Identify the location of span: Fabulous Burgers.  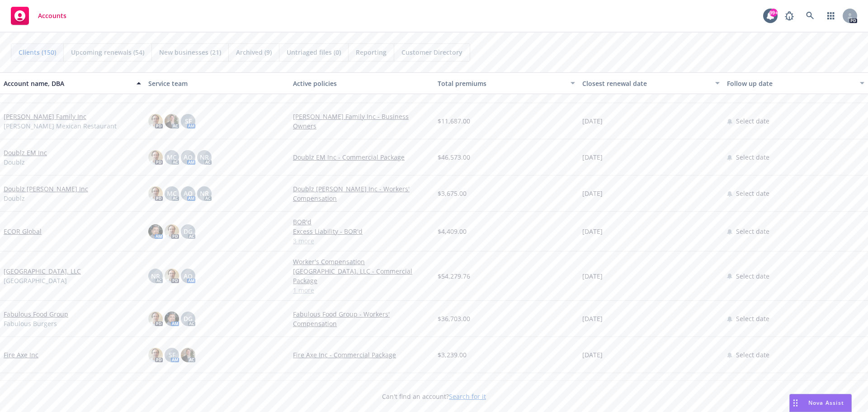
(30, 323).